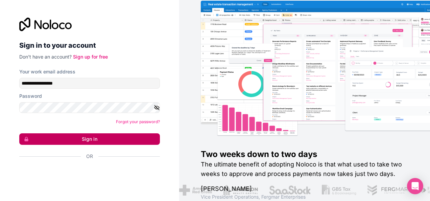 The height and width of the screenshot is (201, 430). I want to click on input: Email address, so click(89, 83).